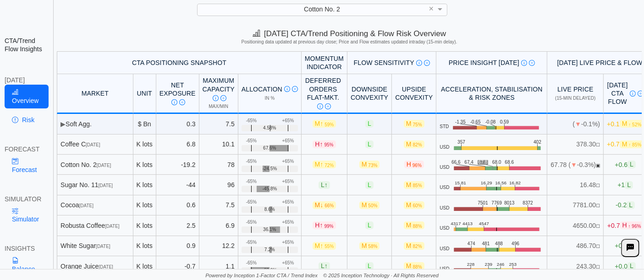 The image size is (644, 280). Describe the element at coordinates (418, 246) in the screenshot. I see `span: 82%` at that location.